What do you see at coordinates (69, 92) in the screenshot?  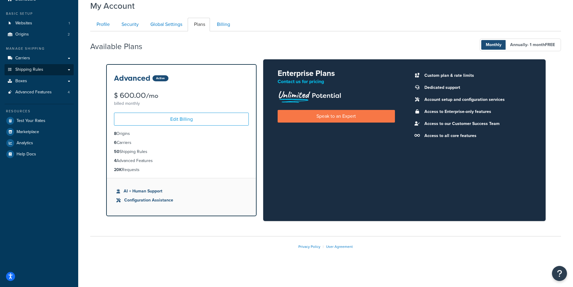 I see `span: 4` at bounding box center [69, 92].